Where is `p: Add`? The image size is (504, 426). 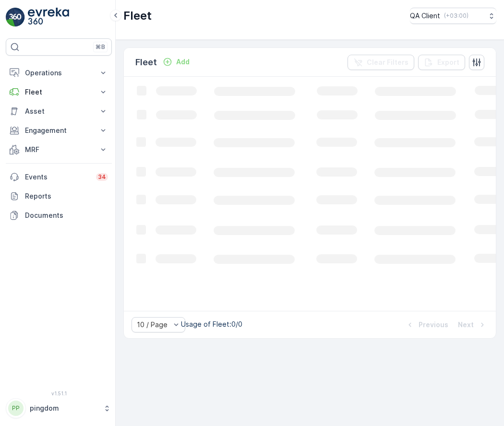
p: Add is located at coordinates (183, 62).